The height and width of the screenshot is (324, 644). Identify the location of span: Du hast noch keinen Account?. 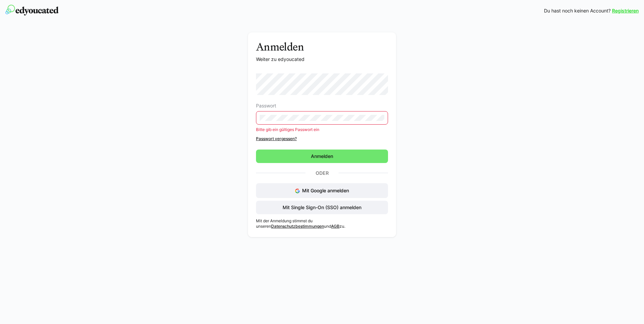
(577, 11).